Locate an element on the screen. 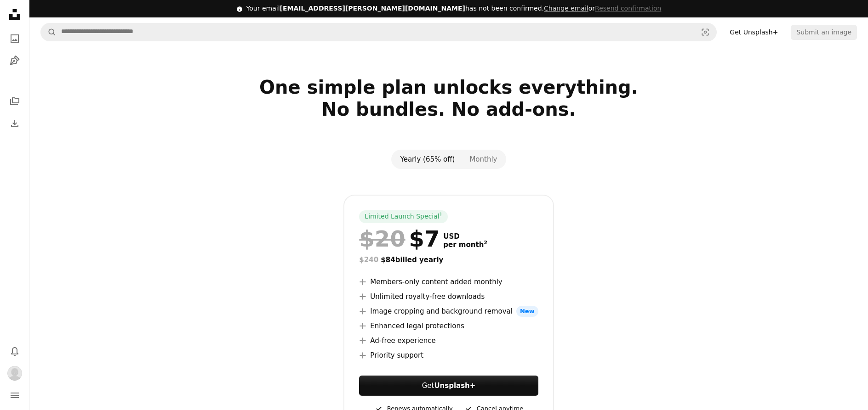 This screenshot has height=410, width=868. a: Photos is located at coordinates (15, 39).